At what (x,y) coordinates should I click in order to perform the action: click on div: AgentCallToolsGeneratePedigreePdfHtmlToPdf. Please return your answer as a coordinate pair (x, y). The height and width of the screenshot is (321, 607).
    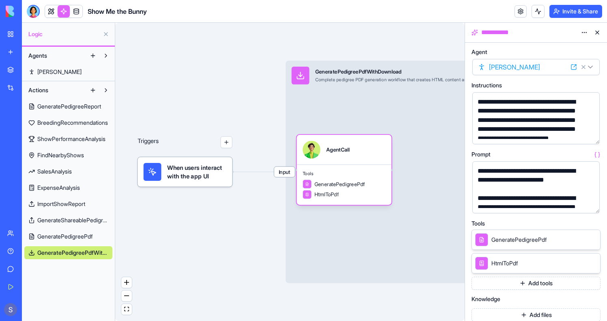
    Looking at the image, I should click on (344, 170).